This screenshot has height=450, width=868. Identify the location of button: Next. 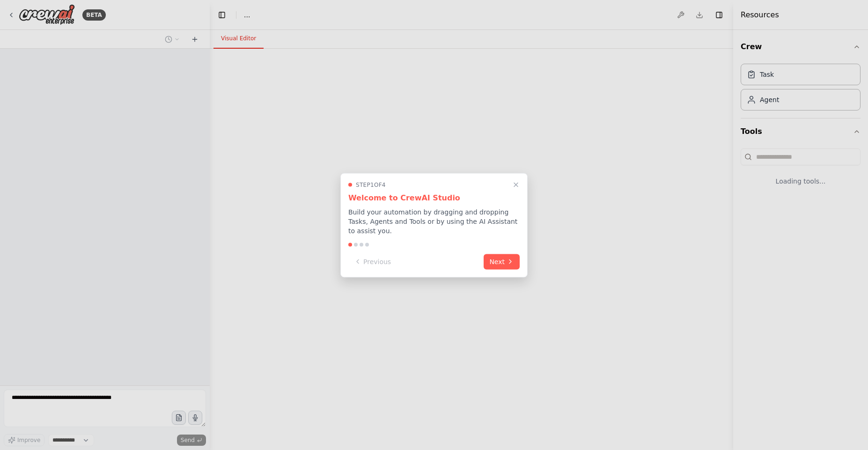
(501, 261).